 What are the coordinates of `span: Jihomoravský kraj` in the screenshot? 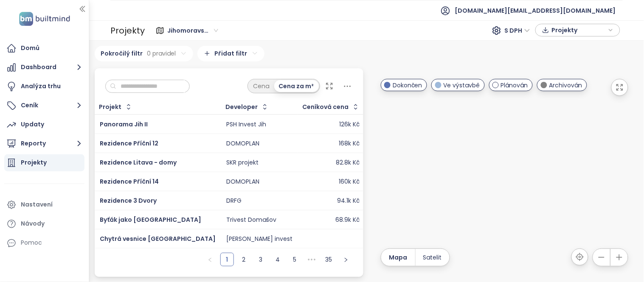 It's located at (192, 31).